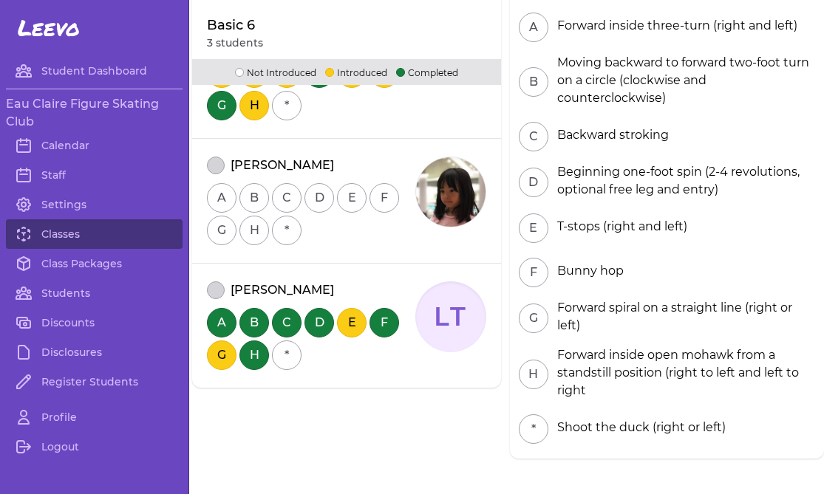  What do you see at coordinates (684, 81) in the screenshot?
I see `div: Moving backward to forward two-foot turn on a circle (clockwise and counterclockwise)` at bounding box center [684, 81].